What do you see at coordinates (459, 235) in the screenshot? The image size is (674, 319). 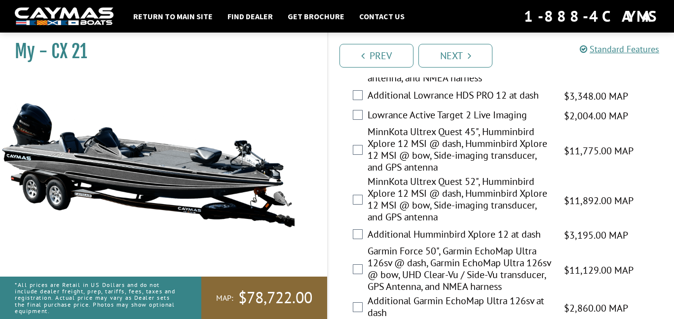 I see `label: Additional Humminbird Xplore 12 at dash` at bounding box center [459, 235].